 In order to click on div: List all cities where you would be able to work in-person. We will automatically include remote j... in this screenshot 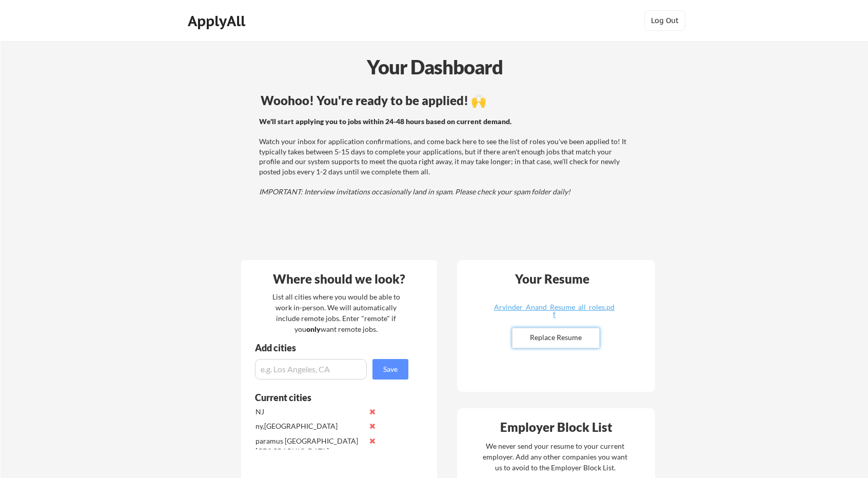, I will do `click(336, 313)`.